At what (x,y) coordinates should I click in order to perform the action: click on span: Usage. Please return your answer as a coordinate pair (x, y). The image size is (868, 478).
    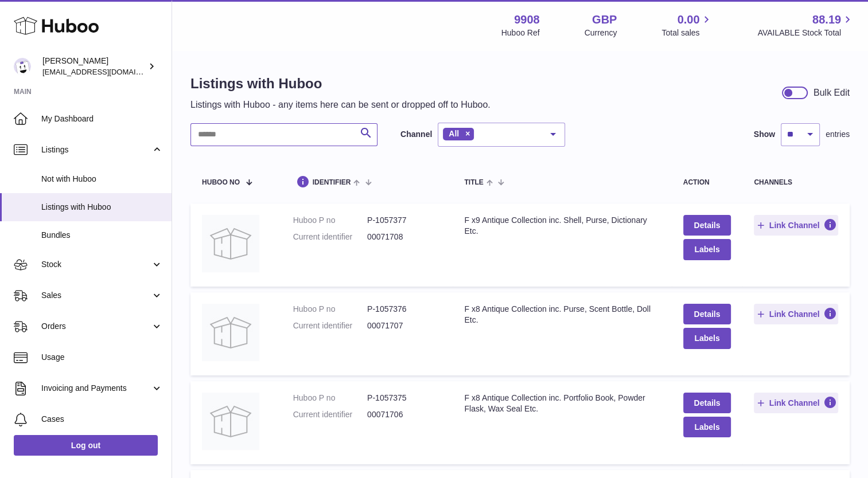
    Looking at the image, I should click on (102, 357).